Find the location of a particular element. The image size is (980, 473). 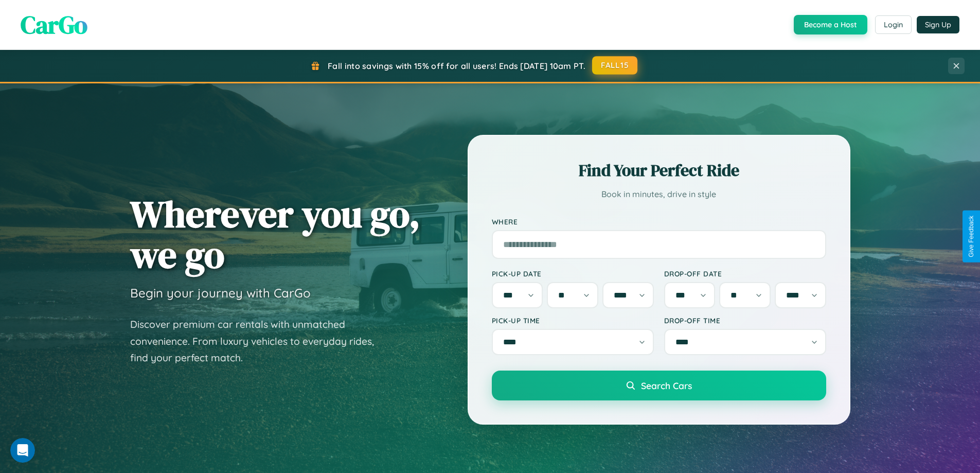

label: Drop-off Date is located at coordinates (745, 274).